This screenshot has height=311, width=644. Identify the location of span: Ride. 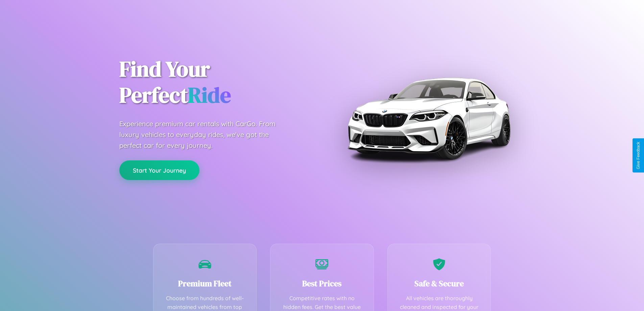
(209, 95).